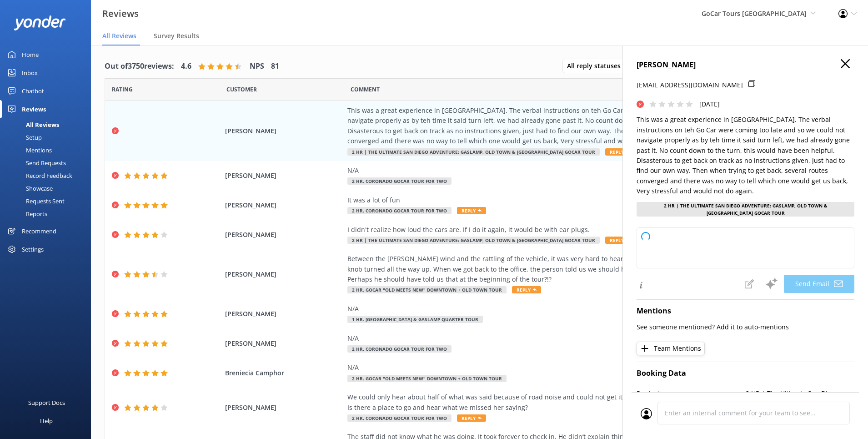 This screenshot has width=868, height=439. I want to click on div: Reports, so click(26, 214).